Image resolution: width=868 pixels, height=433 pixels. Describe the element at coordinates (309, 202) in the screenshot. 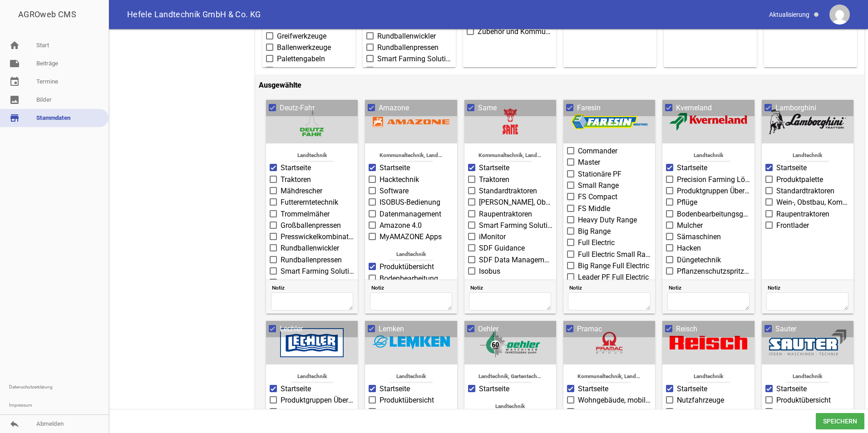

I see `span: Futtererntetechnik` at that location.